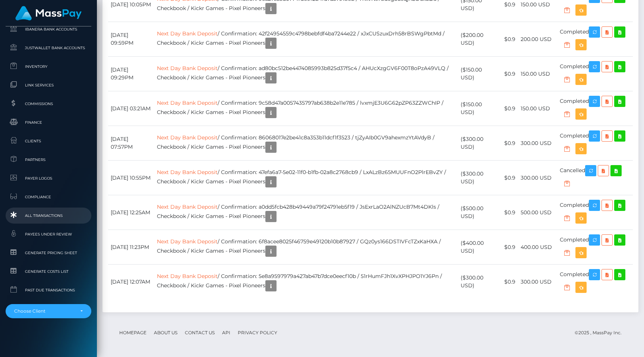  Describe the element at coordinates (49, 234) in the screenshot. I see `span: Payees under Review` at that location.